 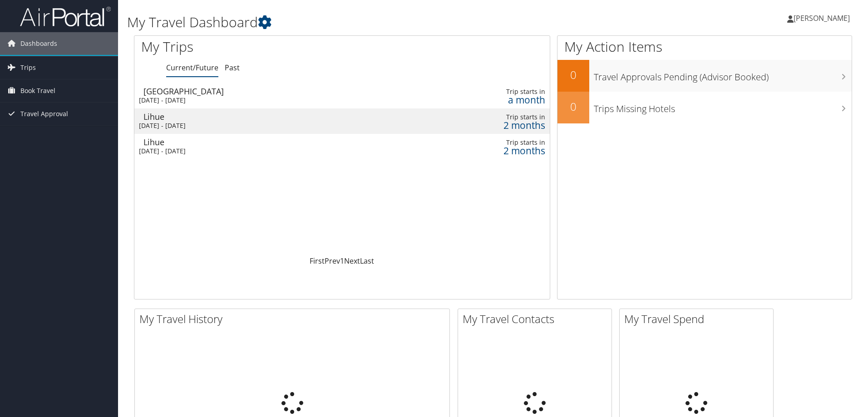 What do you see at coordinates (704, 108) in the screenshot?
I see `a: 0Trips Missing Hotels` at bounding box center [704, 108].